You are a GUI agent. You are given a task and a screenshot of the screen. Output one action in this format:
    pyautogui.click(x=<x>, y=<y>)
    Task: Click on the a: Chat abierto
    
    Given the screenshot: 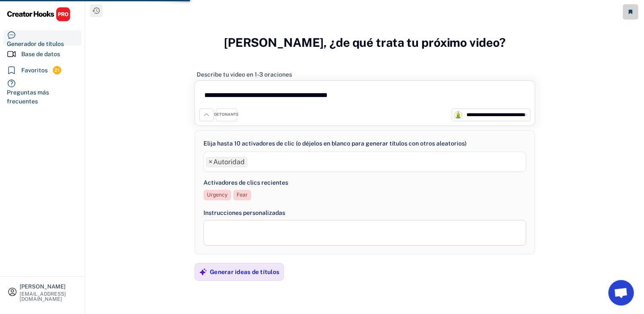 What is the action you would take?
    pyautogui.click(x=621, y=293)
    